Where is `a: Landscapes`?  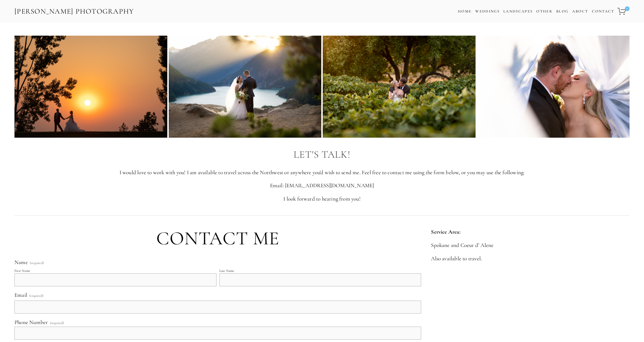
a: Landscapes is located at coordinates (518, 11).